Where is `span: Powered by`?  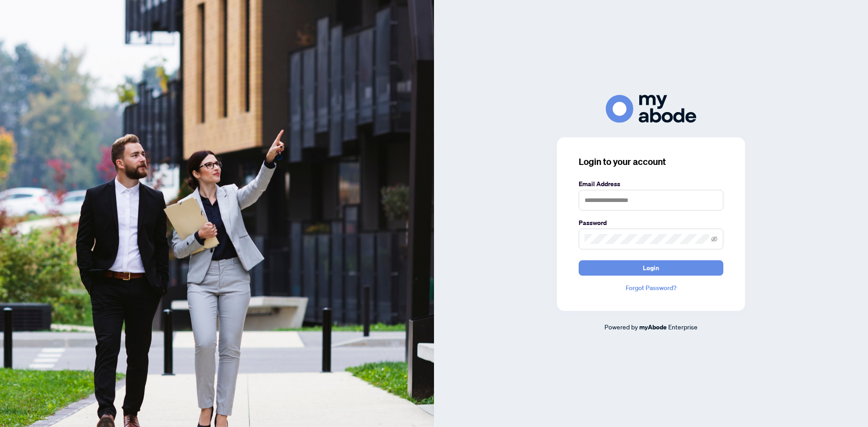 span: Powered by is located at coordinates (621, 327).